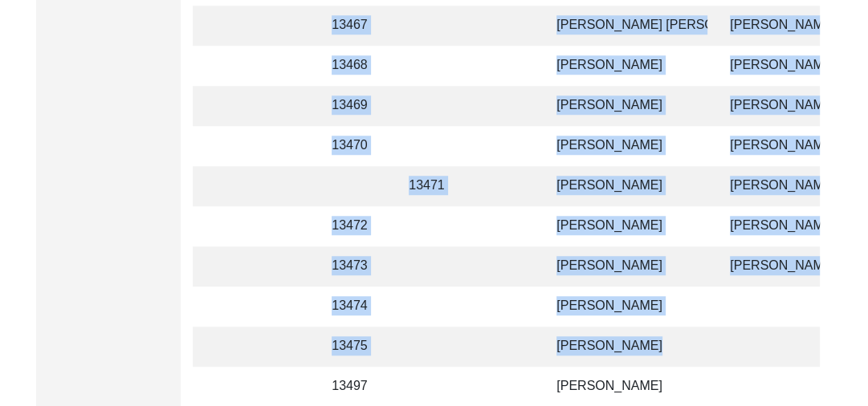 This screenshot has width=868, height=406. Describe the element at coordinates (354, 26) in the screenshot. I see `td: 13467` at that location.